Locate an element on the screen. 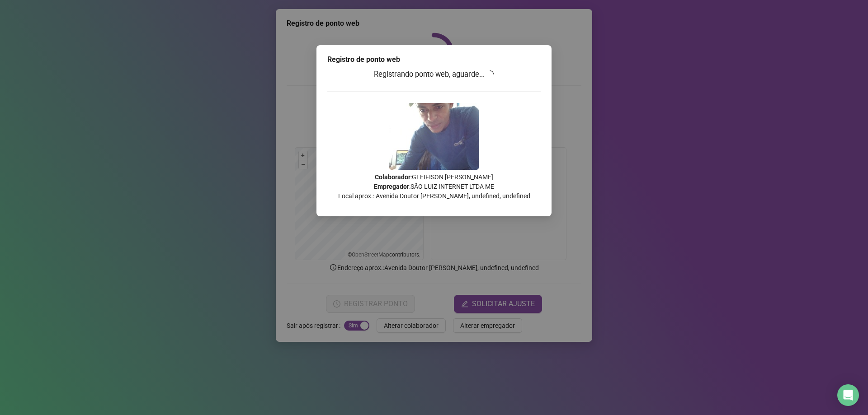  img: 2Q== is located at coordinates (434, 137).